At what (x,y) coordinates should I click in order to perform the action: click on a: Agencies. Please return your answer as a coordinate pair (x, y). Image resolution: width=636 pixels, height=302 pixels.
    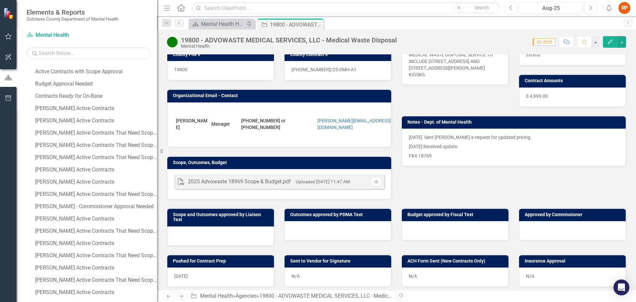
    Looking at the image, I should click on (246, 296).